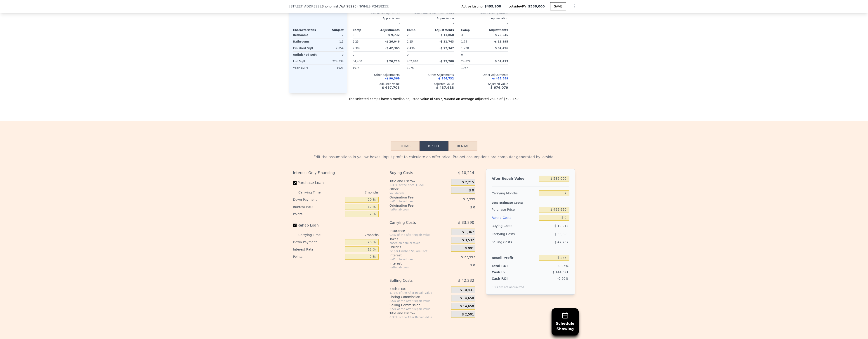  Describe the element at coordinates (466, 173) in the screenshot. I see `span: $ 10,214` at that location.